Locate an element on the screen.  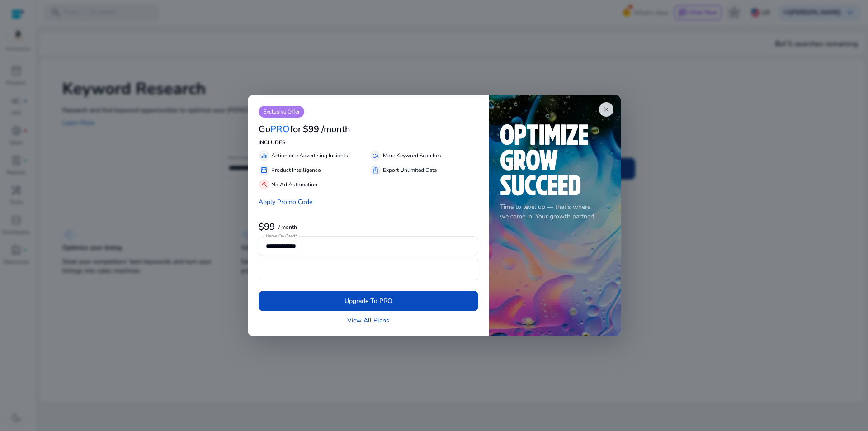
span: storefront is located at coordinates (264, 170).